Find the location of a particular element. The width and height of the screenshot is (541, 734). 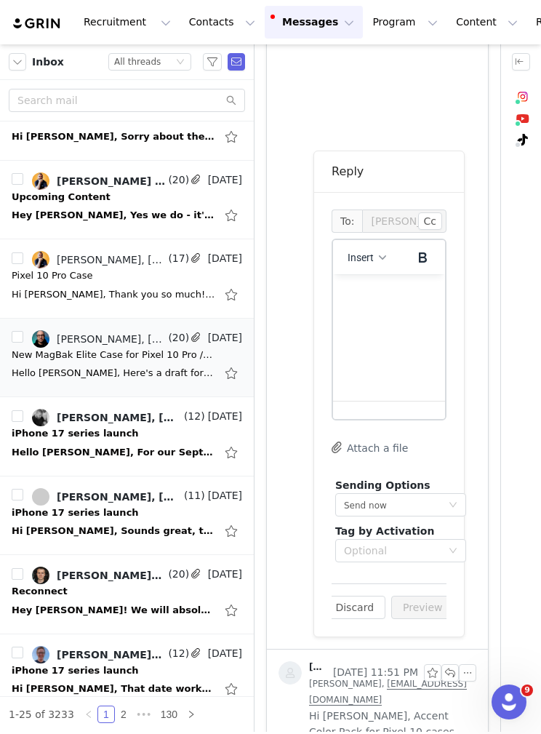

button: Italic is located at coordinates (448, 257).